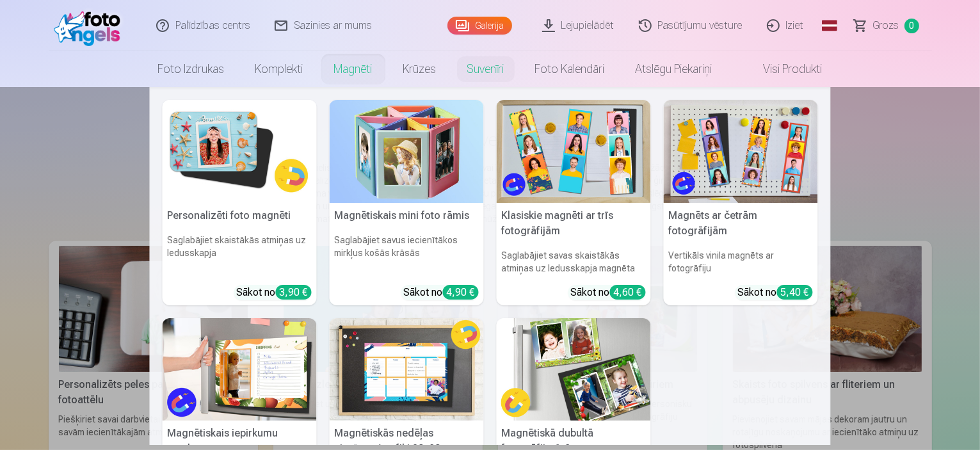  I want to click on a: Krūzes, so click(420, 69).